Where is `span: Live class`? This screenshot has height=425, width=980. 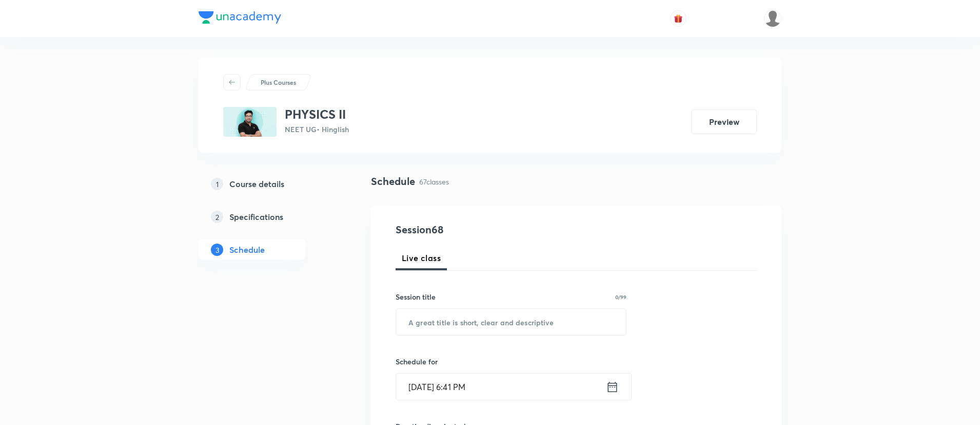
span: Live class is located at coordinates (422, 258).